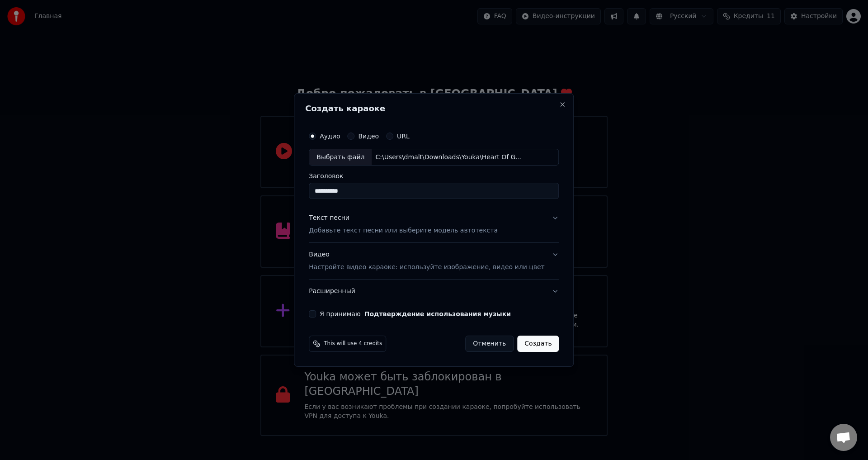 Image resolution: width=868 pixels, height=460 pixels. What do you see at coordinates (433, 109) in the screenshot?
I see `h2: Создать караоке` at bounding box center [433, 109].